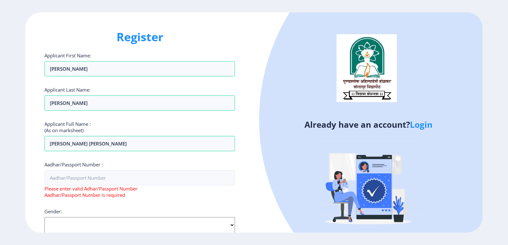  Describe the element at coordinates (68, 127) in the screenshot. I see `label: Applicant Full Name : (As on marksheet)` at that location.